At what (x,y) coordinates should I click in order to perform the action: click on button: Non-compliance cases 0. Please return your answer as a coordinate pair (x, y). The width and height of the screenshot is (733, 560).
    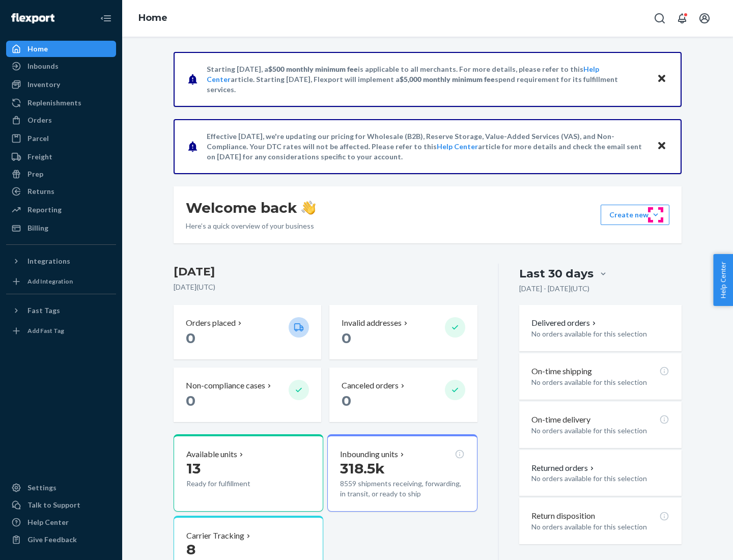
    Looking at the image, I should click on (247, 395).